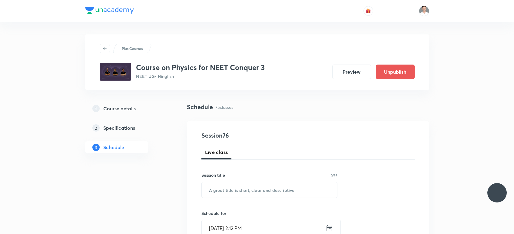 This screenshot has height=234, width=514. I want to click on span: Live class, so click(217, 152).